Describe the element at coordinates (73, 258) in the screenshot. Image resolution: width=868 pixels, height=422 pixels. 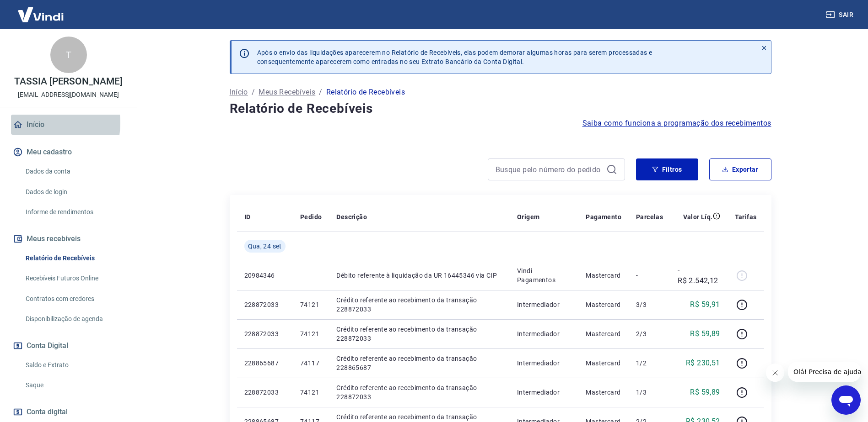
I see `a: Relatório de Recebíveis` at that location.